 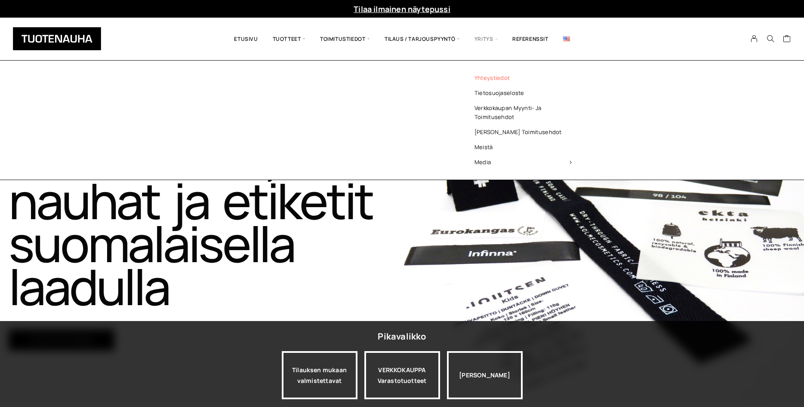 I want to click on div: VERKKOKAUPPA Varastotuotteet, so click(x=402, y=375).